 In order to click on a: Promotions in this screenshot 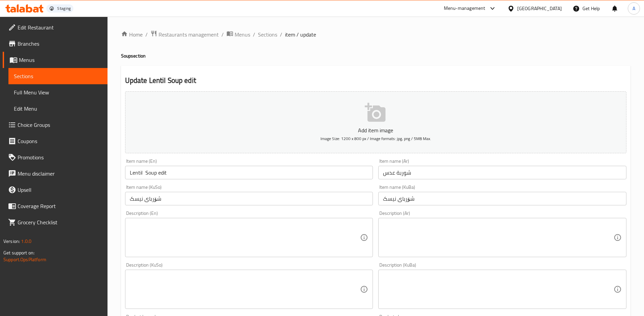, I will do `click(55, 157)`.